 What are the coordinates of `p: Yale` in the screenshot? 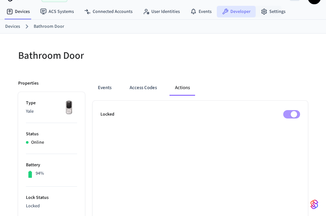 It's located at (51, 112).